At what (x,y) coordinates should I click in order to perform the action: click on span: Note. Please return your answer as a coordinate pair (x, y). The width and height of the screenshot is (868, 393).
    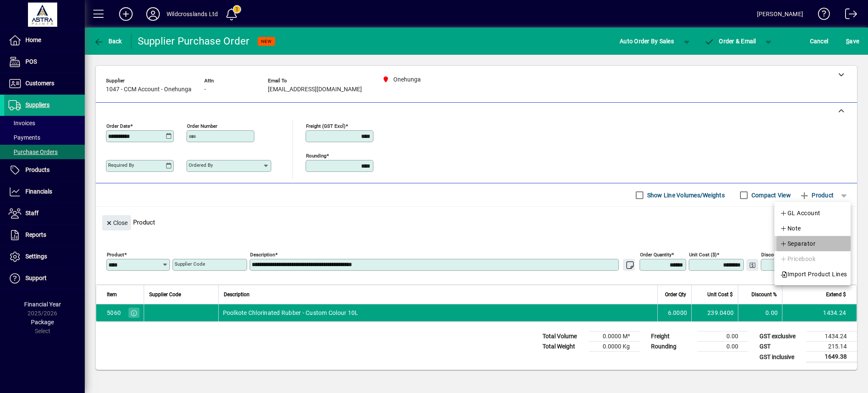
    Looking at the image, I should click on (790, 228).